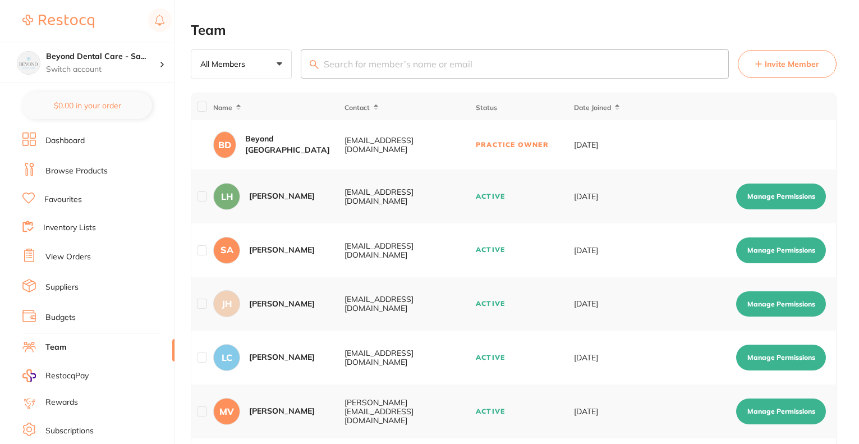 The height and width of the screenshot is (444, 859). Describe the element at coordinates (592, 107) in the screenshot. I see `span: Date Joined` at that location.